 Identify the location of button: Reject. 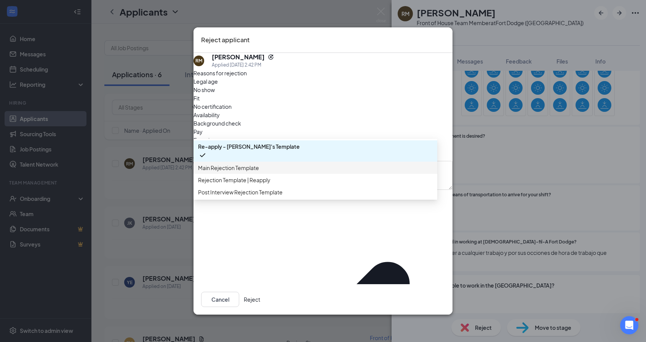
(252, 300).